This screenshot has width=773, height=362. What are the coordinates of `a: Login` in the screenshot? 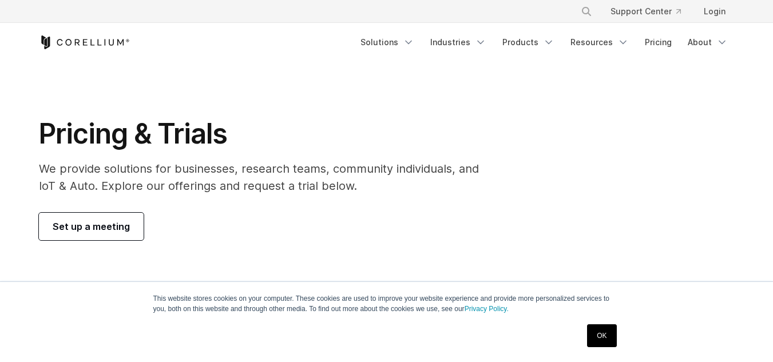 It's located at (715, 11).